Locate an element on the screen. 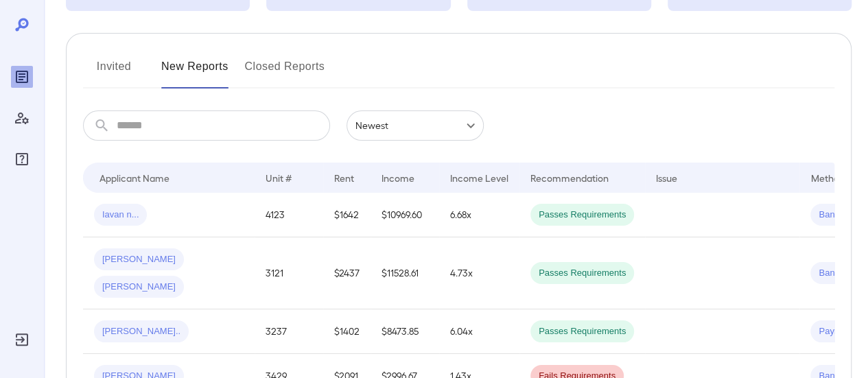 The width and height of the screenshot is (868, 378). td: $1402 is located at coordinates (346, 331).